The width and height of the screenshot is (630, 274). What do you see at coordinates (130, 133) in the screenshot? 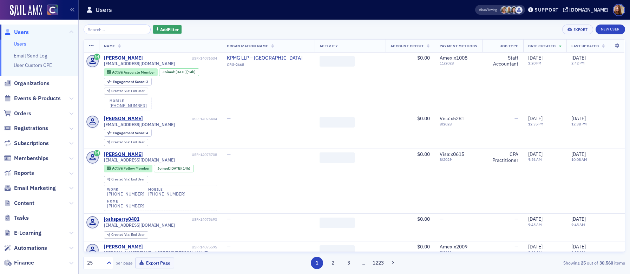
I see `div: 4` at bounding box center [130, 133].